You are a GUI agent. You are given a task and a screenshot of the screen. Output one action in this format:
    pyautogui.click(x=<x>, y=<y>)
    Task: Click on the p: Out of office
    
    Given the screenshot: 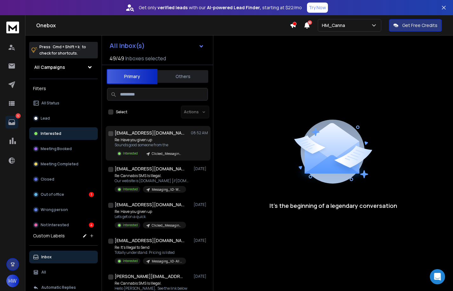 What is the action you would take?
    pyautogui.click(x=52, y=194)
    